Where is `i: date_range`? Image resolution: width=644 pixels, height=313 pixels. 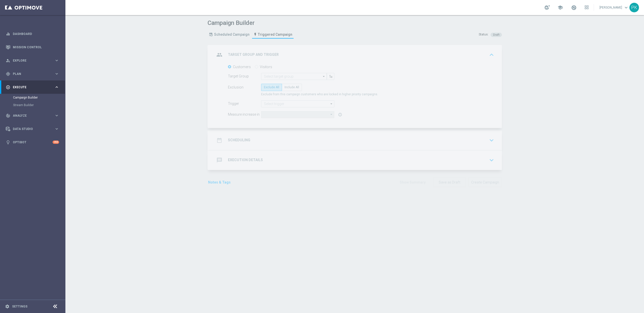
i: date_range is located at coordinates (219, 140).